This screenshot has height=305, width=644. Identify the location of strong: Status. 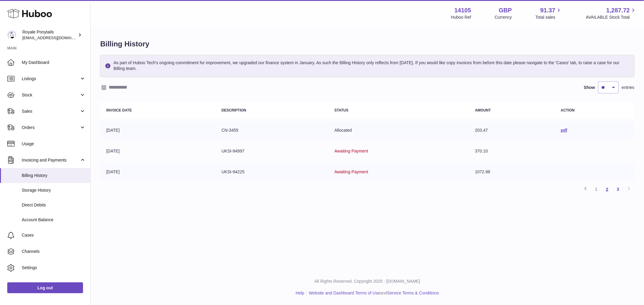
(342, 110).